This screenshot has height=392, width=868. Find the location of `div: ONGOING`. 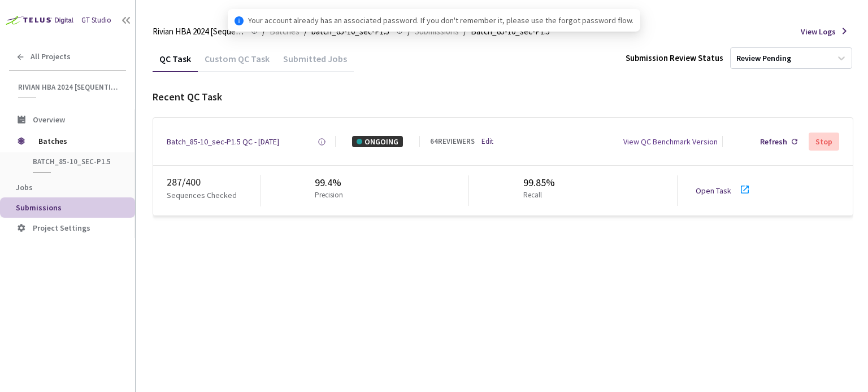

div: ONGOING is located at coordinates (378, 142).